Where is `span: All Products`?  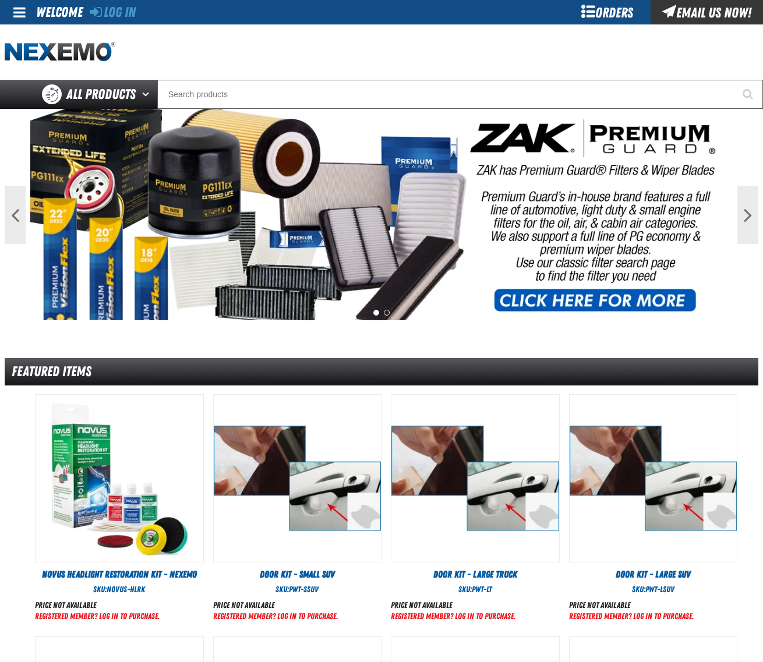
span: All Products is located at coordinates (101, 94).